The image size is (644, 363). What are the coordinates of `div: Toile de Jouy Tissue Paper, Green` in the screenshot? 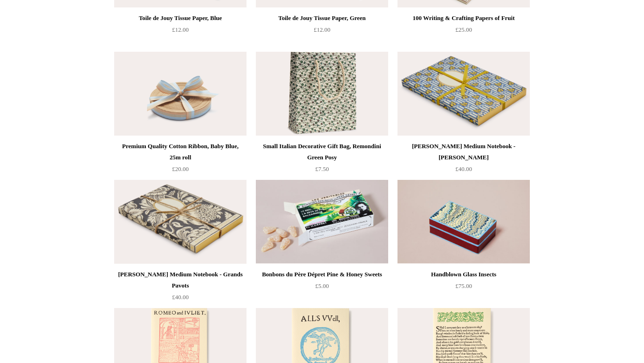 It's located at (322, 18).